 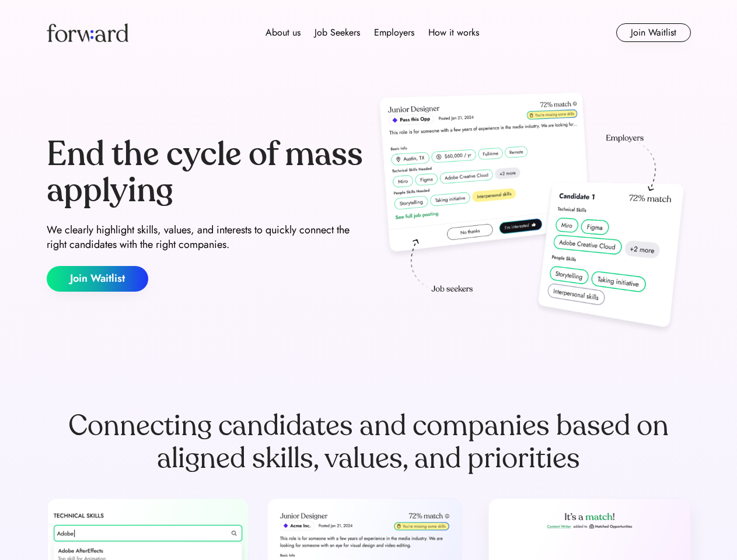 What do you see at coordinates (532, 214) in the screenshot?
I see `img: hero-image.png` at bounding box center [532, 214].